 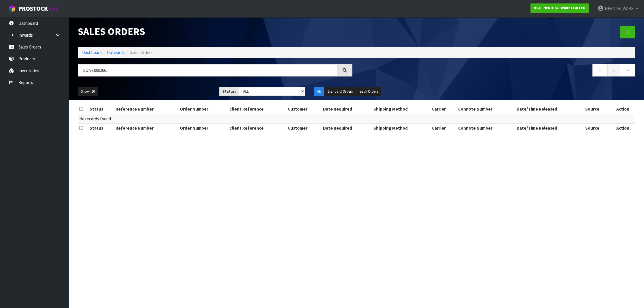 I want to click on img: cube-alt.png, so click(x=12, y=9).